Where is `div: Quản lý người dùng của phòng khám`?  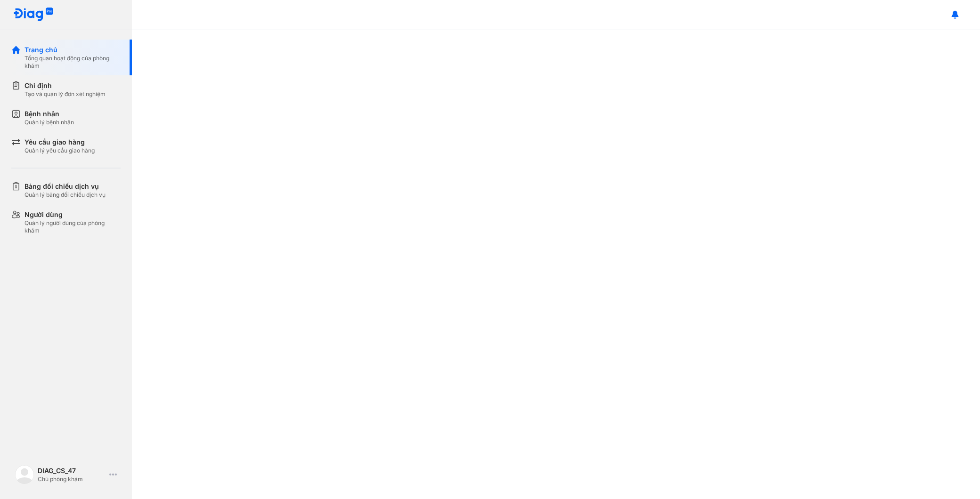
div: Quản lý người dùng của phòng khám is located at coordinates (72, 227).